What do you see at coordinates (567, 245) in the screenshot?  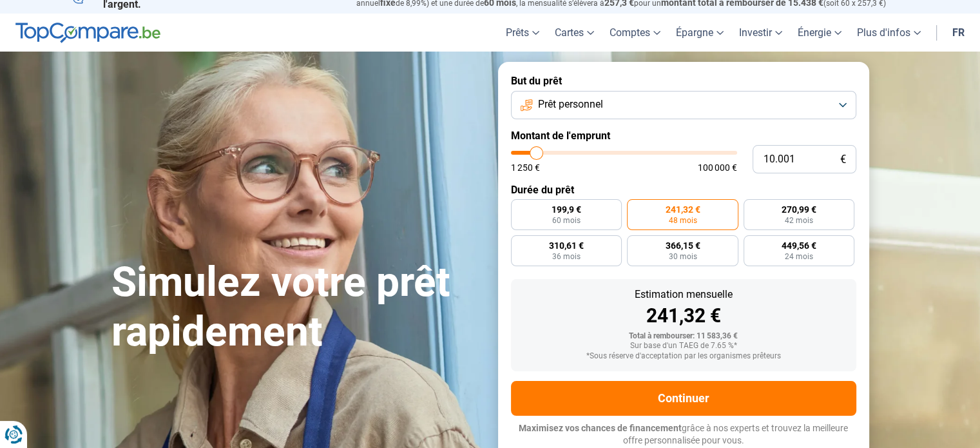 I see `span: 310,61 €` at bounding box center [567, 245].